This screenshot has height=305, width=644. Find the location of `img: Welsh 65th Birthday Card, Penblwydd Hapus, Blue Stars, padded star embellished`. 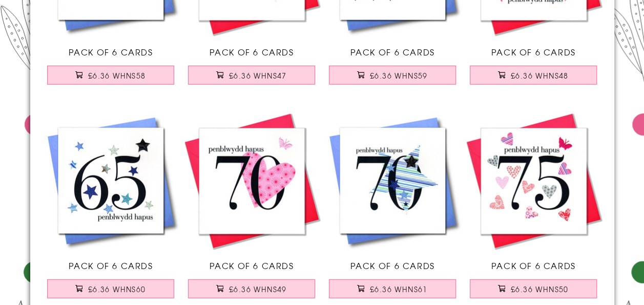

img: Welsh 65th Birthday Card, Penblwydd Hapus, Blue Stars, padded star embellished is located at coordinates (111, 180).